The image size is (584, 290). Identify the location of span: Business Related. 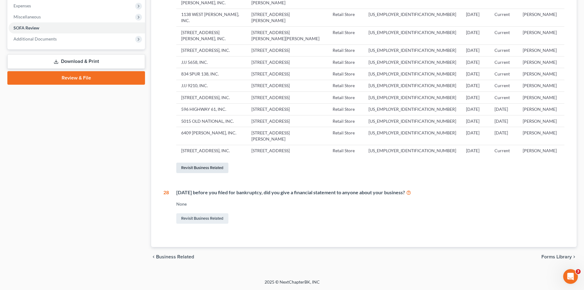
(175, 257).